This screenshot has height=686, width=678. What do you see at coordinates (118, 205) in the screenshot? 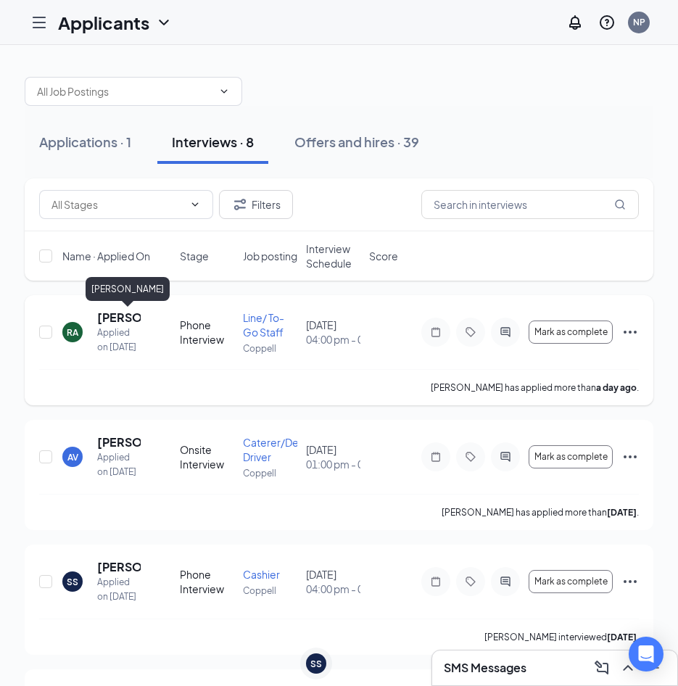
I see `input: All Stages` at bounding box center [118, 205].